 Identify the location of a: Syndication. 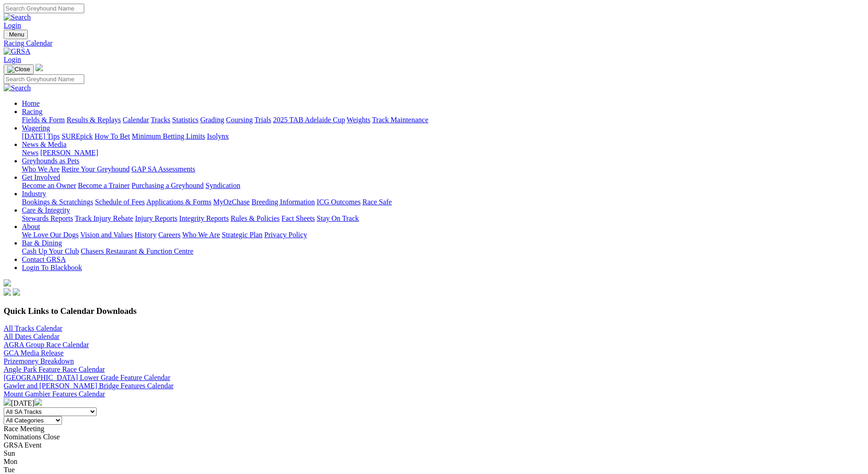
(223, 185).